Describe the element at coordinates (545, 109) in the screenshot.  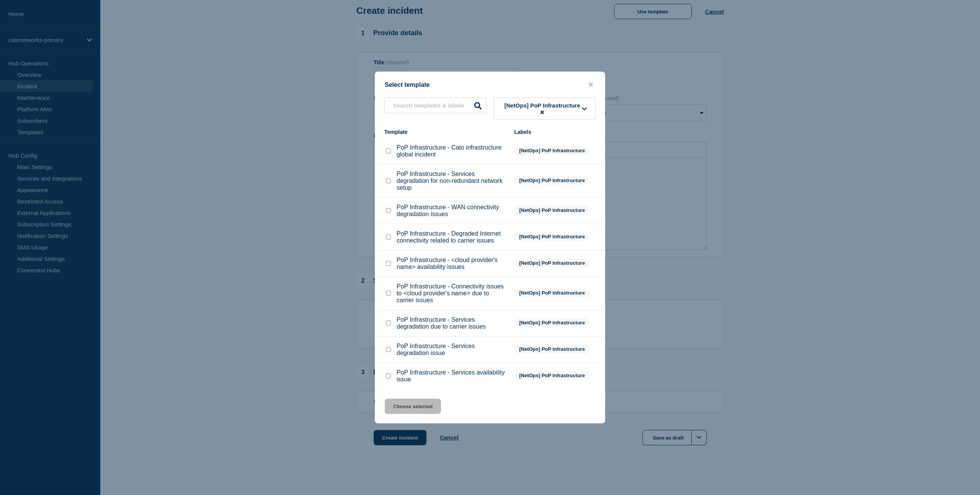
I see `button: [NetOps] PoP Infrastructure` at that location.